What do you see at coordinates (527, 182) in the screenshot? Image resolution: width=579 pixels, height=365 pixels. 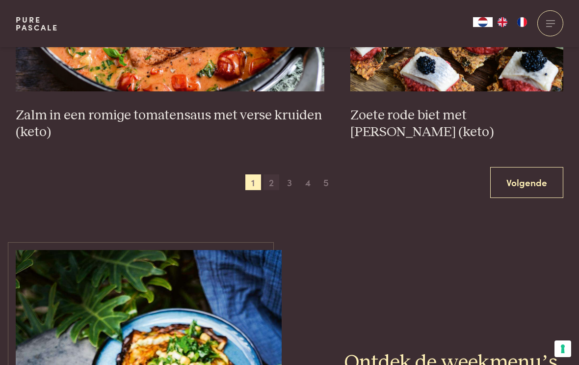 I see `a: Volgende` at bounding box center [527, 182].